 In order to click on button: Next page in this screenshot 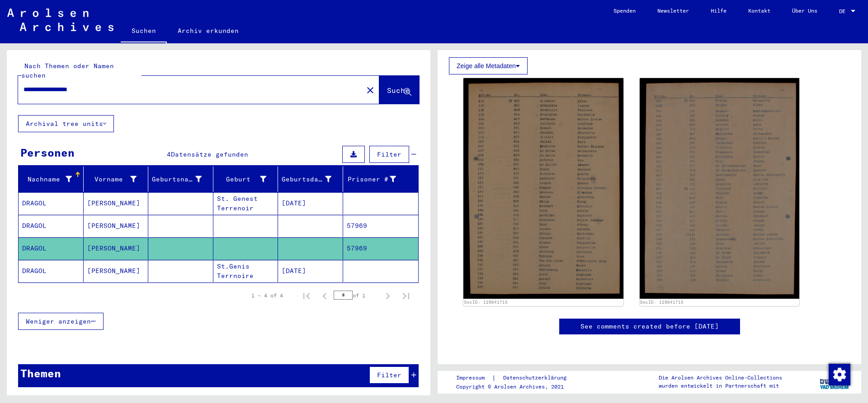, I will do `click(388, 296)`.